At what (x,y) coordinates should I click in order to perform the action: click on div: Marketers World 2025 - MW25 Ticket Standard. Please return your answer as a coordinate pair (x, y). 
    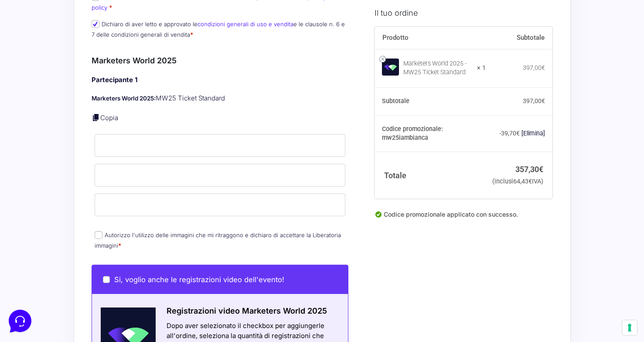
    Looking at the image, I should click on (438, 68).